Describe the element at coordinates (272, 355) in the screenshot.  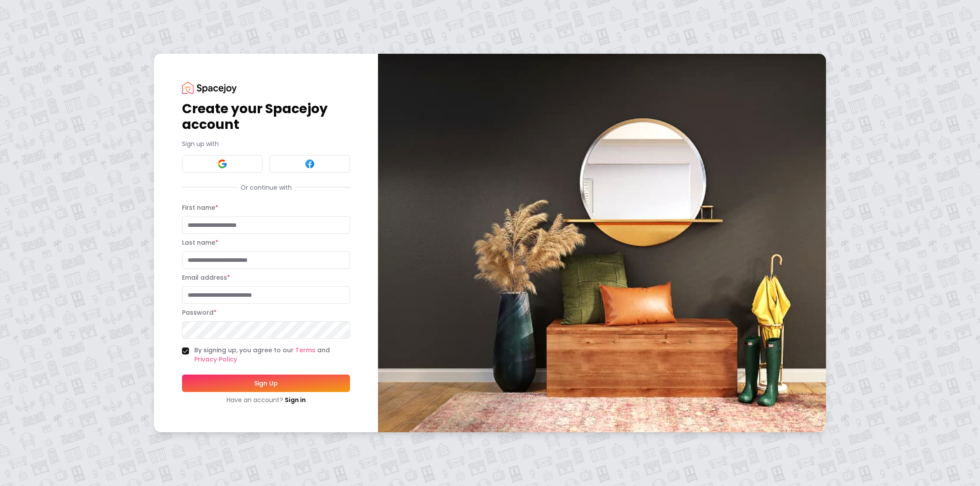
I see `label: By signing up, you agree to our and` at that location.